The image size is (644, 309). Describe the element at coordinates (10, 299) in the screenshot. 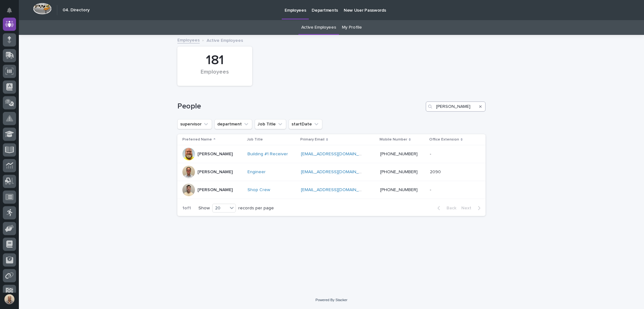

I see `button: users-avatar` at that location.